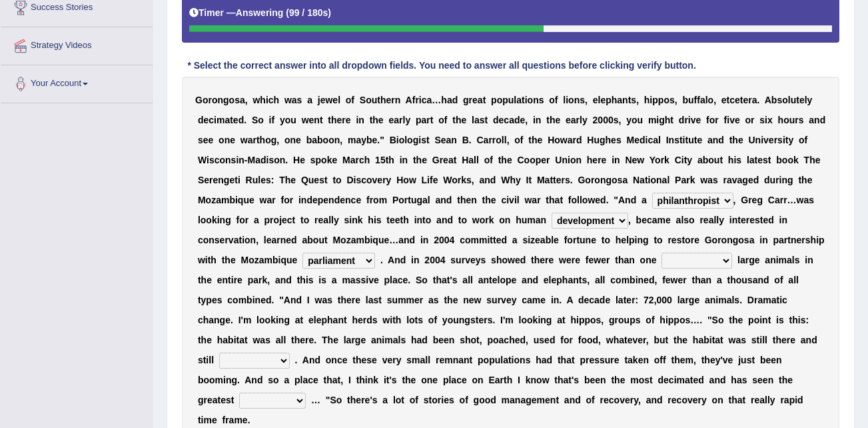 This screenshot has height=428, width=868. Describe the element at coordinates (441, 66) in the screenshot. I see `div: * Select the correct answer into all dropdown fields. You need to answer all questions before cli...` at that location.